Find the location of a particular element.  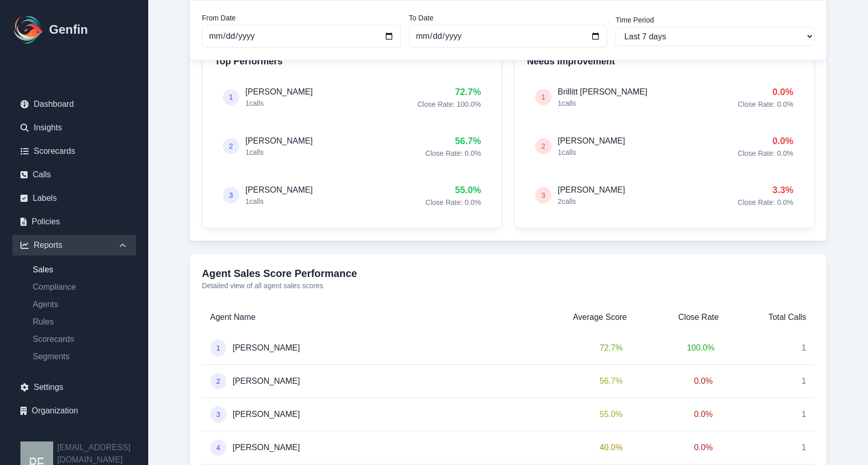

a: Policies is located at coordinates (74, 222).